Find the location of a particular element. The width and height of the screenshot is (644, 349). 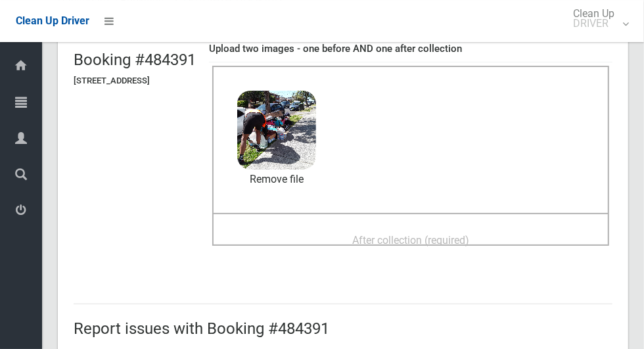

small: DRIVER is located at coordinates (593, 23).